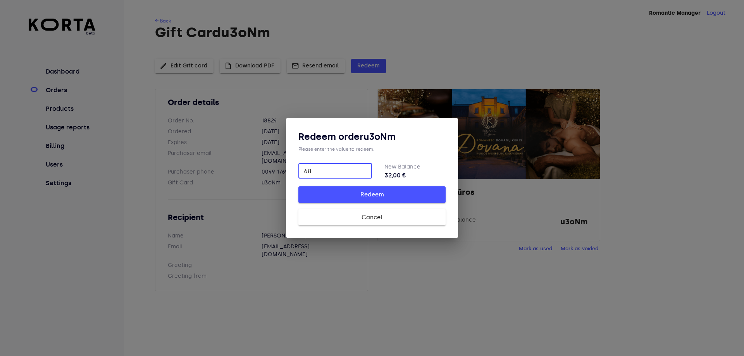  Describe the element at coordinates (372, 149) in the screenshot. I see `div: Please enter the value to redeem:` at that location.